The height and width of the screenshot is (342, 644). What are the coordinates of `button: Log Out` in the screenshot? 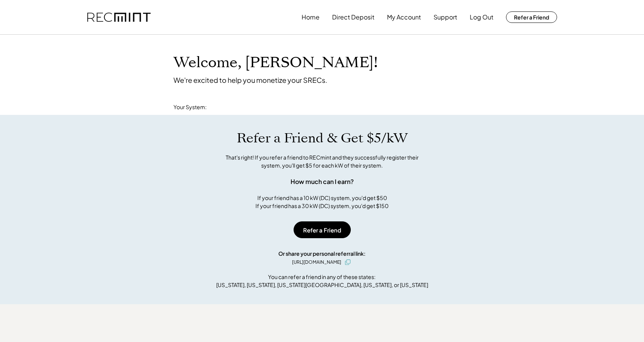 It's located at (482, 17).